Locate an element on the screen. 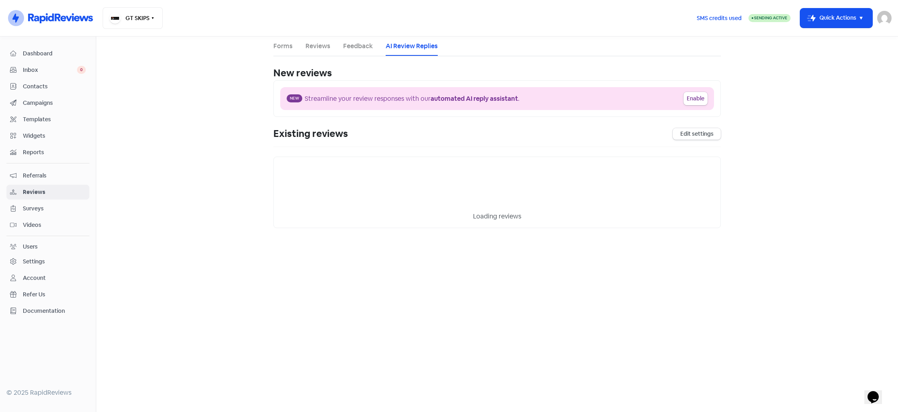  a: Account is located at coordinates (48, 278).